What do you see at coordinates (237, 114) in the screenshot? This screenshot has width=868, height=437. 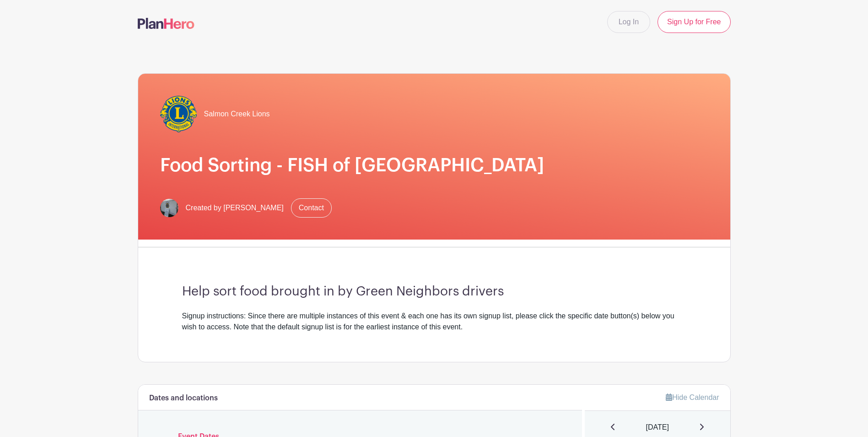 I see `span: Salmon Creek Lions` at bounding box center [237, 114].